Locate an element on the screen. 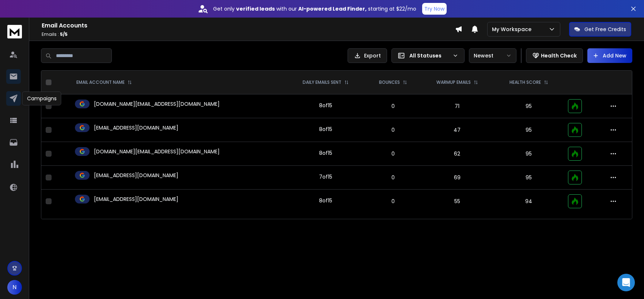  button: Try Now is located at coordinates (434, 9).